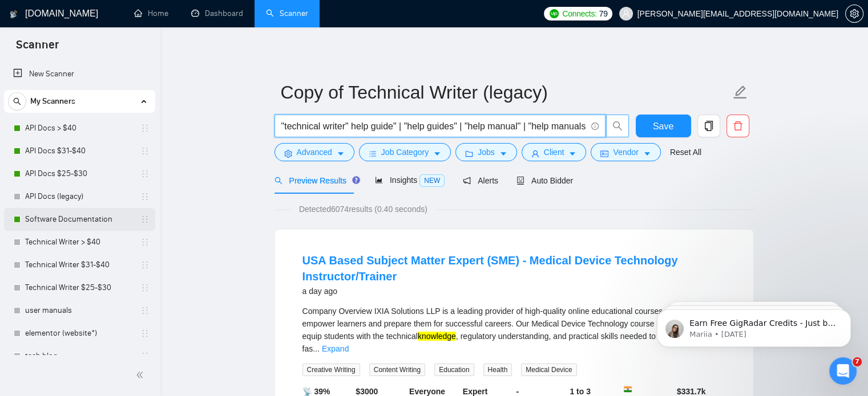  What do you see at coordinates (515, 330) in the screenshot?
I see `div: Company Overview IXIA Solutions LLP is a leading provider of high-quality online educational cour...` at bounding box center [515, 330].